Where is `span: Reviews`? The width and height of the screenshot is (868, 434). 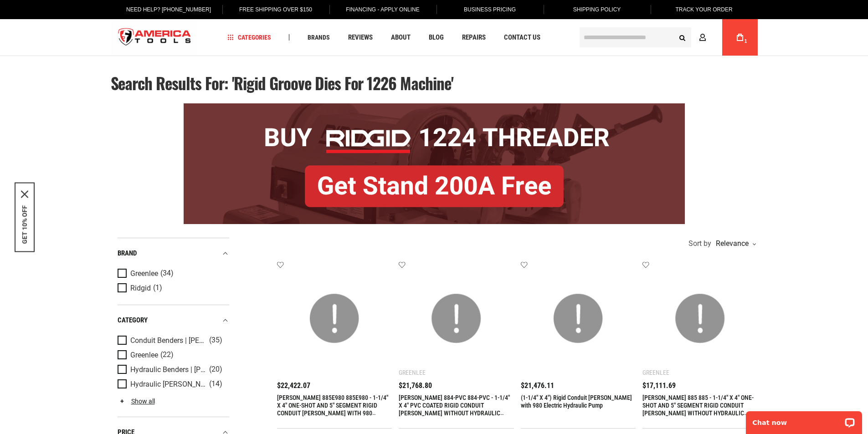
span: Reviews is located at coordinates (361, 37).